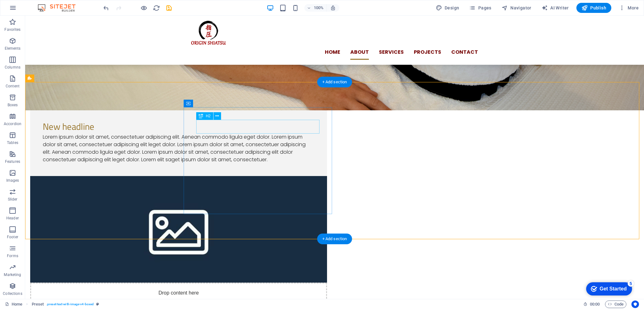 The width and height of the screenshot is (644, 309). Describe the element at coordinates (480, 8) in the screenshot. I see `span: Pages` at that location.